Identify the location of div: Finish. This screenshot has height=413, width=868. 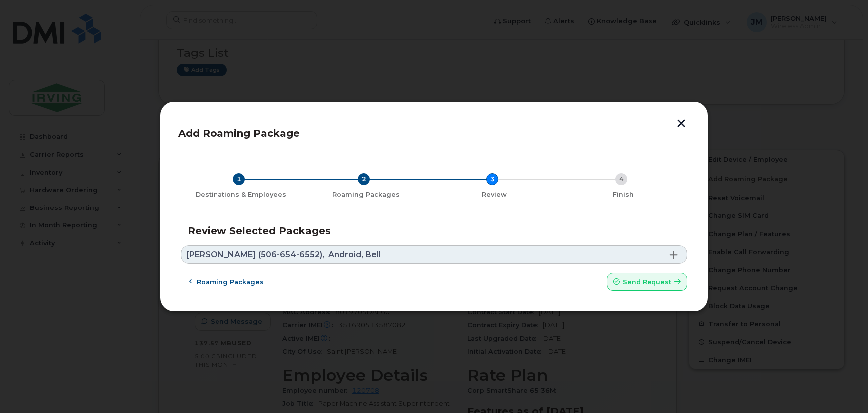
(623, 195).